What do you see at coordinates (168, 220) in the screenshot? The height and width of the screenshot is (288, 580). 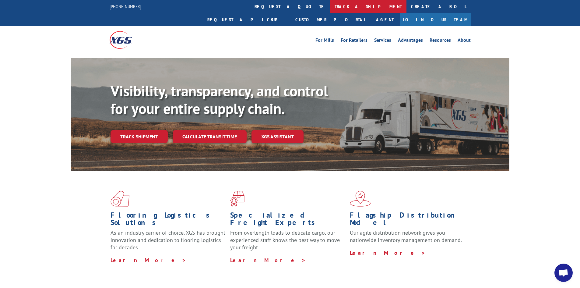 I see `h1: Flooring Logistics Solutions` at bounding box center [168, 220].